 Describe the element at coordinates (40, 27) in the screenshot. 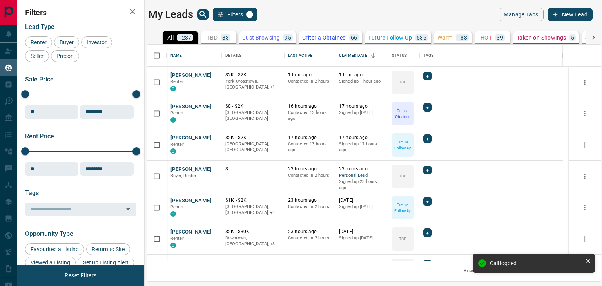

I see `span: Lead Type` at that location.